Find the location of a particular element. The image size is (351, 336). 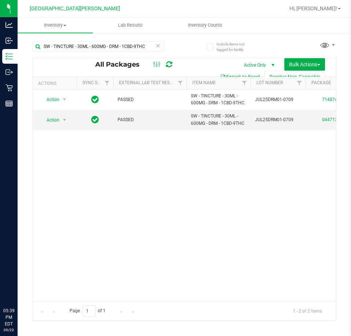

span: Page of 1 is located at coordinates (88, 311).